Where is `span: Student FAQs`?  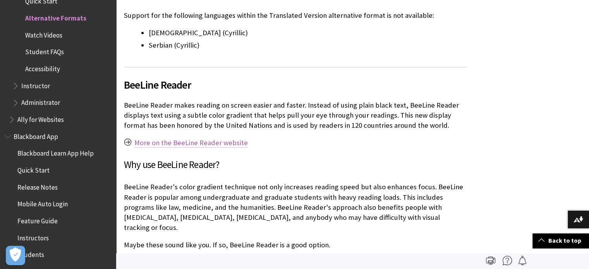
span: Student FAQs is located at coordinates (45, 51).